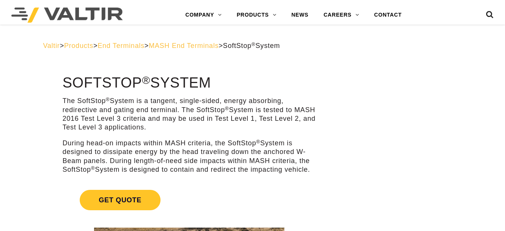 This screenshot has width=505, height=231. Describe the element at coordinates (51, 46) in the screenshot. I see `a: Valtir` at that location.